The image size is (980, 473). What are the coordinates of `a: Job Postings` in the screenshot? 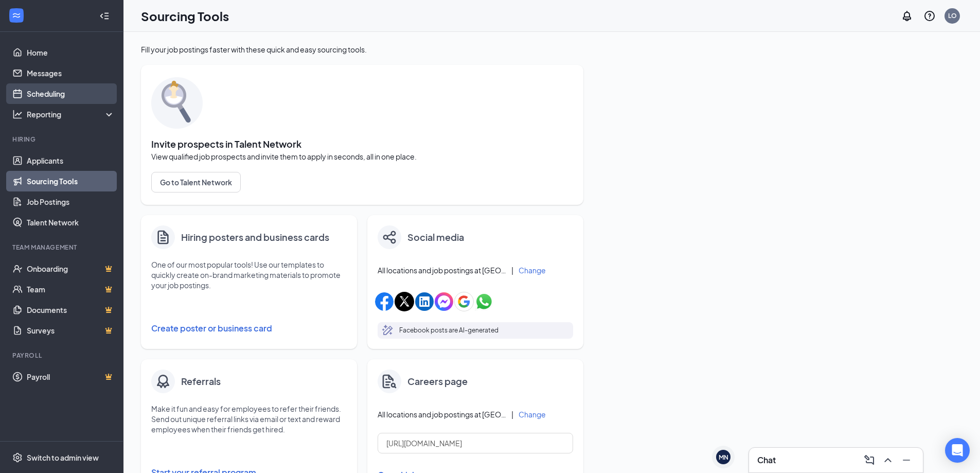 It's located at (70, 202).